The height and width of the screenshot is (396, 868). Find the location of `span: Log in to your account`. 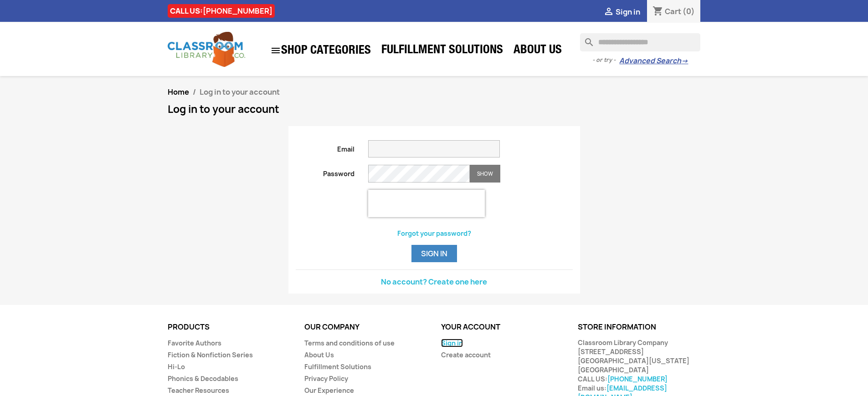

span: Log in to your account is located at coordinates (240, 92).